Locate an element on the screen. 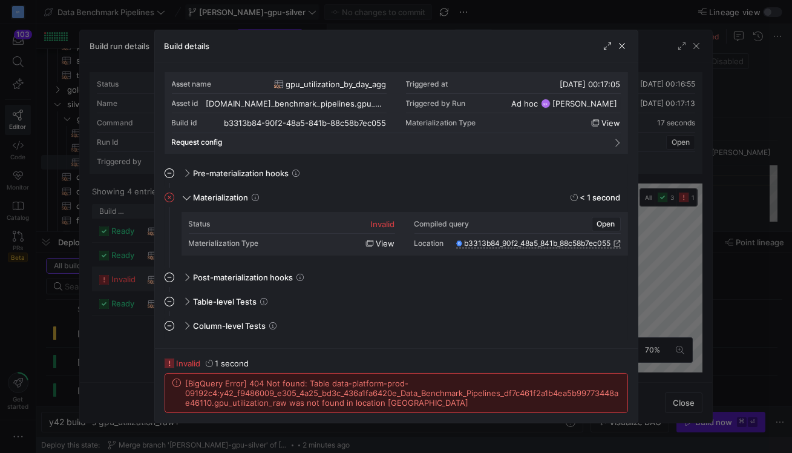 Image resolution: width=792 pixels, height=453 pixels. div: Triggered by Run is located at coordinates (436, 104).